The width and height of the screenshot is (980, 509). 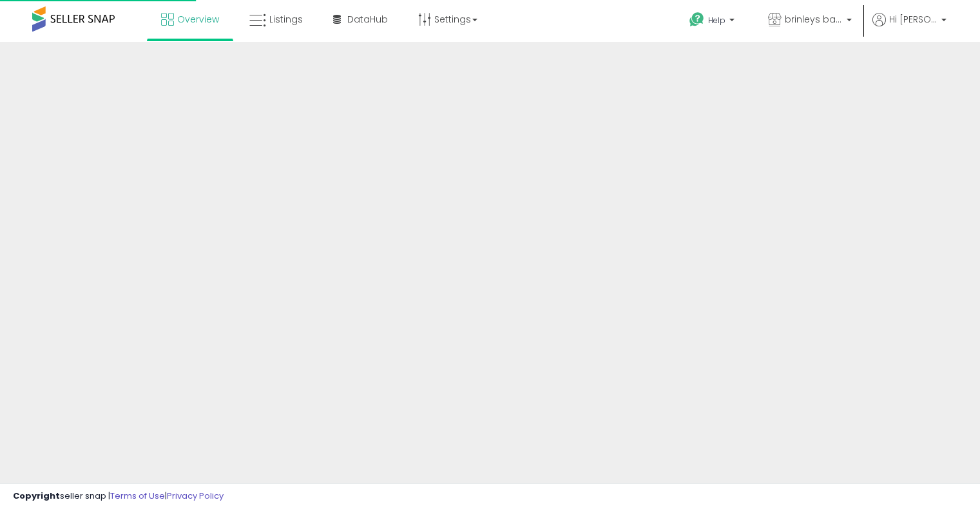 What do you see at coordinates (195, 496) in the screenshot?
I see `a: Privacy Policy` at bounding box center [195, 496].